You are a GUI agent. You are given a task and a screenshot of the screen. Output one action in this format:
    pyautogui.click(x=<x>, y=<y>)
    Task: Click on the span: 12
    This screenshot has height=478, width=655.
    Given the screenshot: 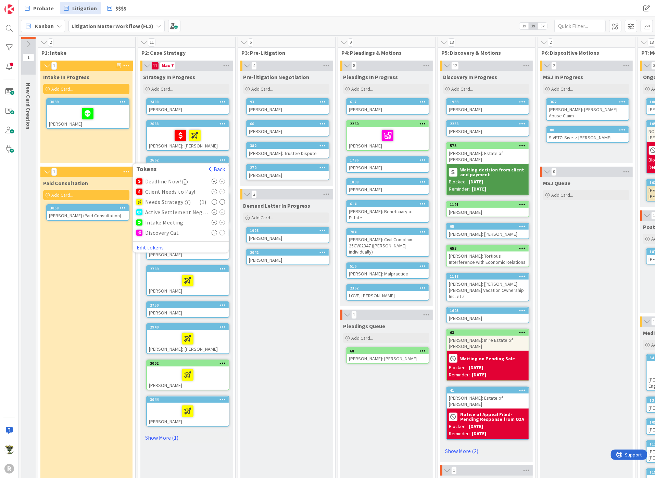 What is the action you would take?
    pyautogui.click(x=455, y=66)
    